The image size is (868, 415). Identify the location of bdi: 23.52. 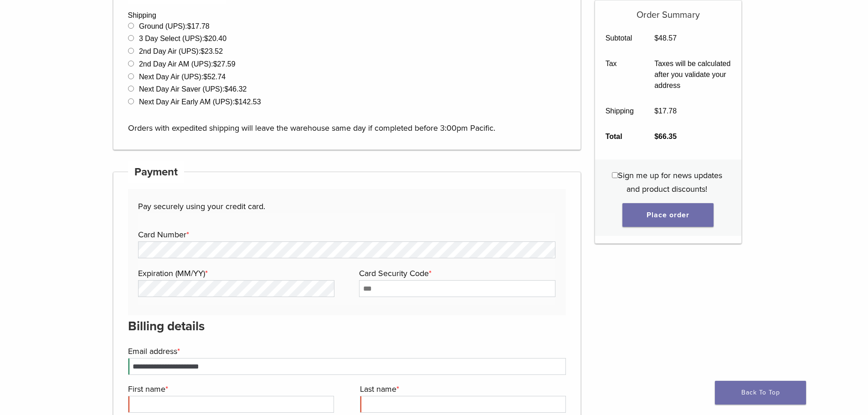
(212, 51).